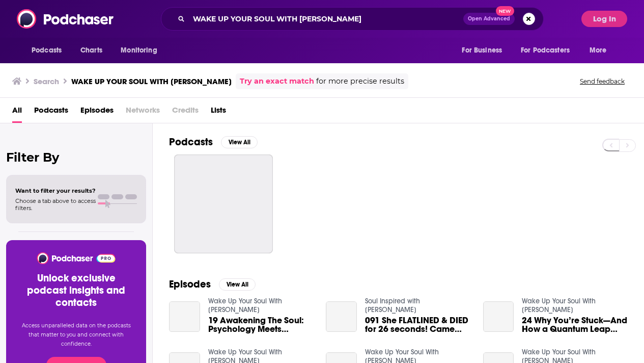 This screenshot has width=644, height=363. What do you see at coordinates (185, 112) in the screenshot?
I see `span: Credits` at bounding box center [185, 112].